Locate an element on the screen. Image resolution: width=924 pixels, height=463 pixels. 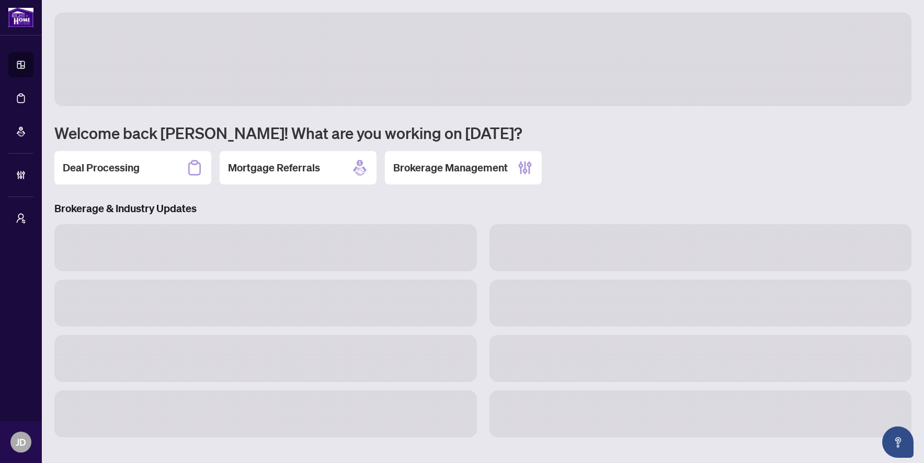
span: user-switch is located at coordinates (21, 219).